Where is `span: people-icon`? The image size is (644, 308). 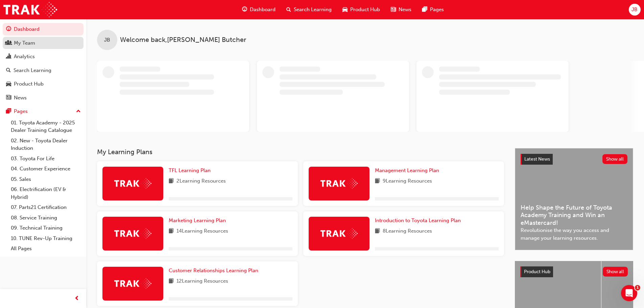
span: people-icon is located at coordinates (8, 43).